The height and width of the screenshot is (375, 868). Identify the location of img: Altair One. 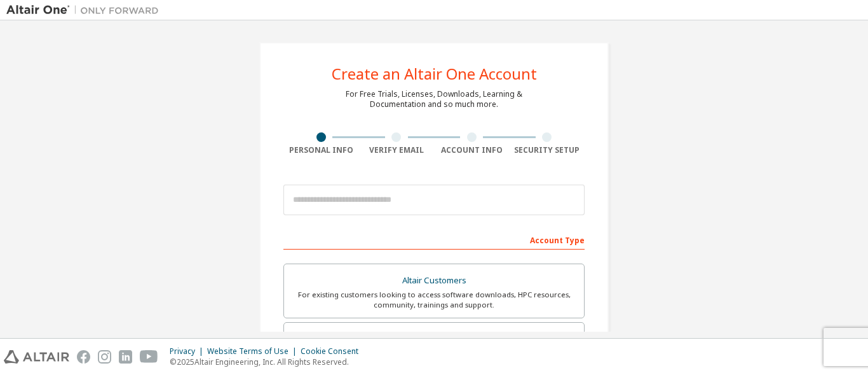
(86, 10).